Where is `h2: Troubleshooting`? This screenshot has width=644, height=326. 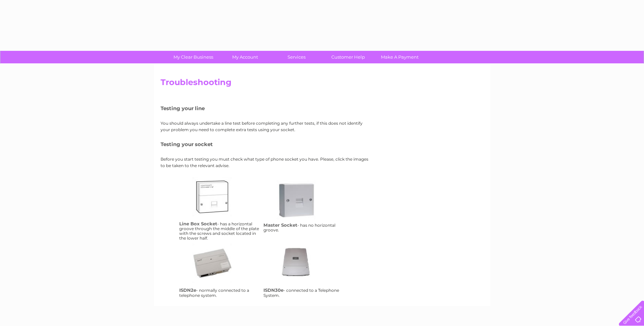 h2: Troubleshooting is located at coordinates (322, 84).